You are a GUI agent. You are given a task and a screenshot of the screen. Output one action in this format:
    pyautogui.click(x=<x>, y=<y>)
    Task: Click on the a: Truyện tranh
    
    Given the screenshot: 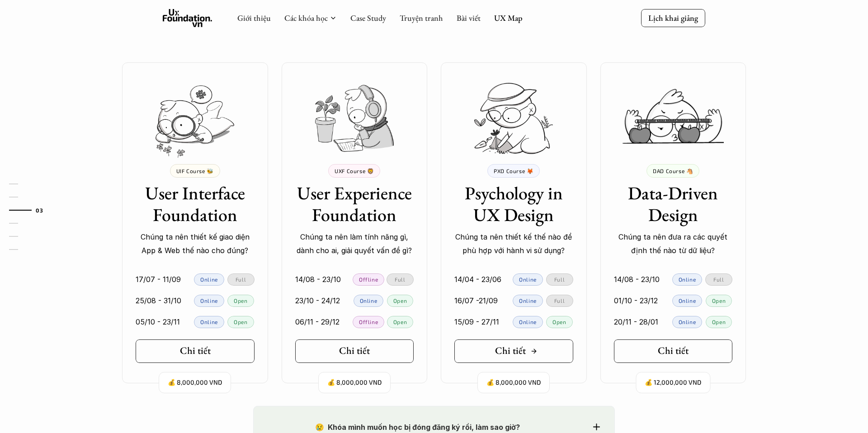 What is the action you would take?
    pyautogui.click(x=421, y=18)
    